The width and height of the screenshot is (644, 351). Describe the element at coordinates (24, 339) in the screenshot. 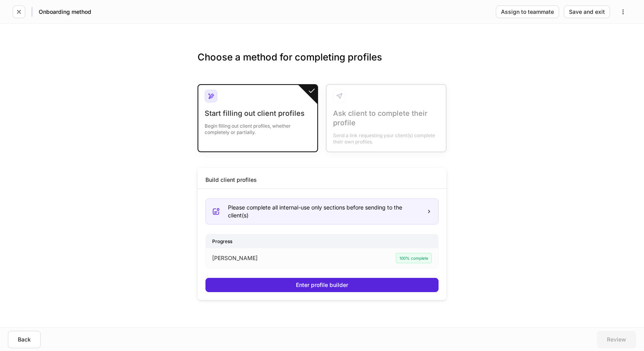

I see `button: Back` at that location.